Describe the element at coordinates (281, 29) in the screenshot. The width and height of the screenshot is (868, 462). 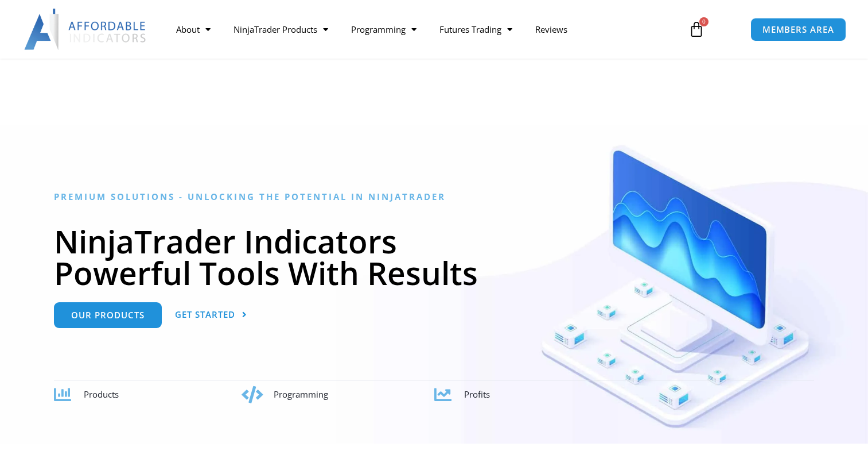
I see `a: NinjaTrader Products` at that location.